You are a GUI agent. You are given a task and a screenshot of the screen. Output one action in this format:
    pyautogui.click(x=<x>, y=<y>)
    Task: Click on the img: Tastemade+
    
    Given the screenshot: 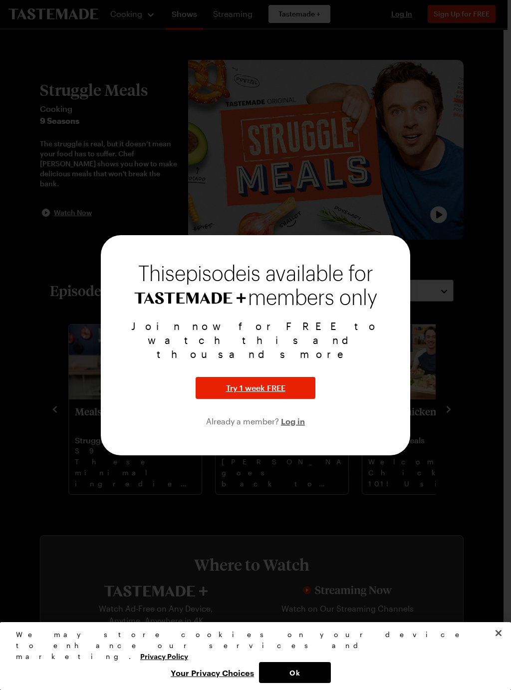 What is the action you would take?
    pyautogui.click(x=190, y=298)
    